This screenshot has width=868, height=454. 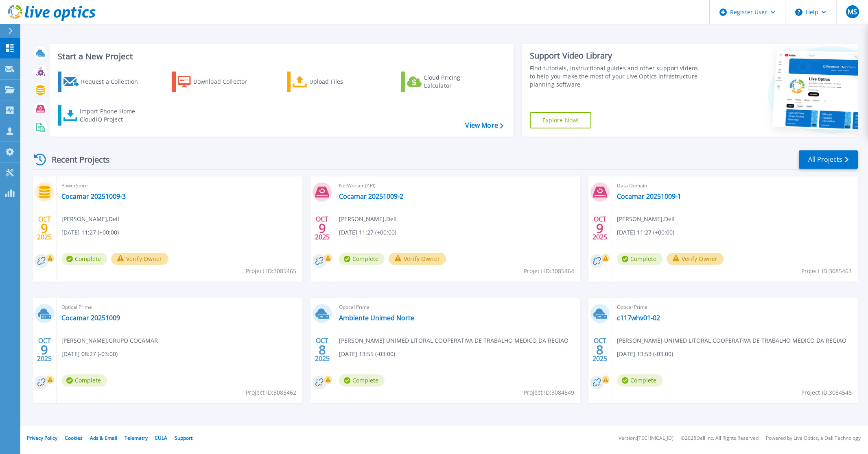 I want to click on a: Request a Collection, so click(x=103, y=82).